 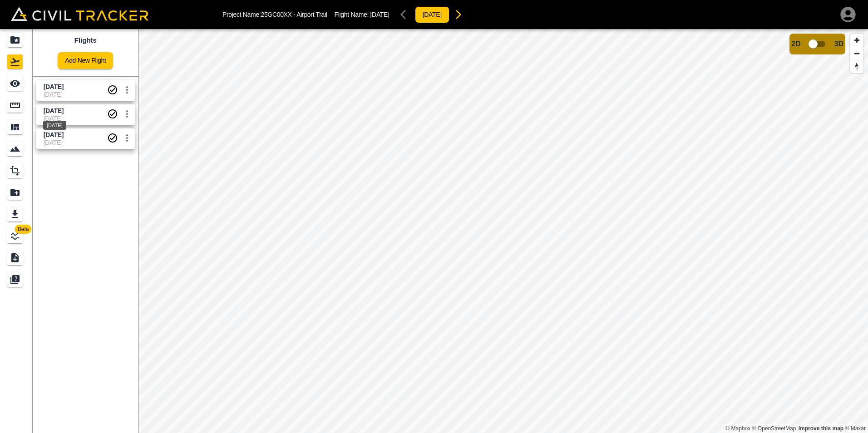 What do you see at coordinates (503, 231) in the screenshot?
I see `canvas: Map` at bounding box center [503, 231].